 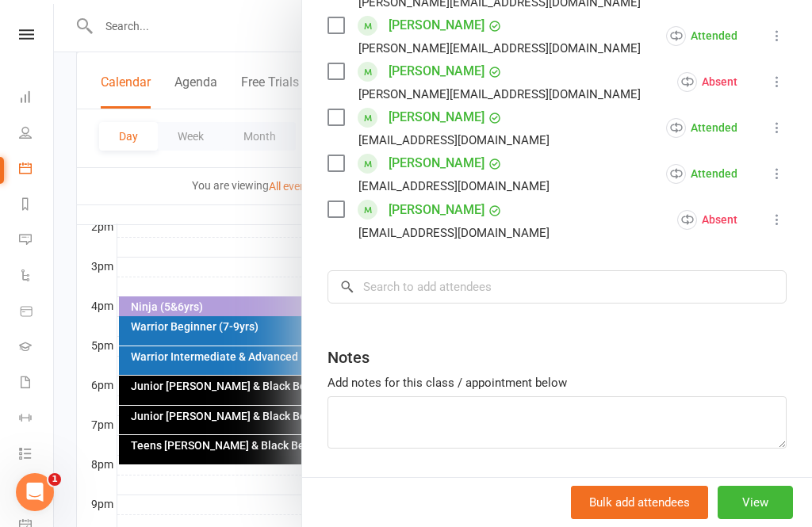 I want to click on div: Add notes for this class / appointment below, so click(x=557, y=383).